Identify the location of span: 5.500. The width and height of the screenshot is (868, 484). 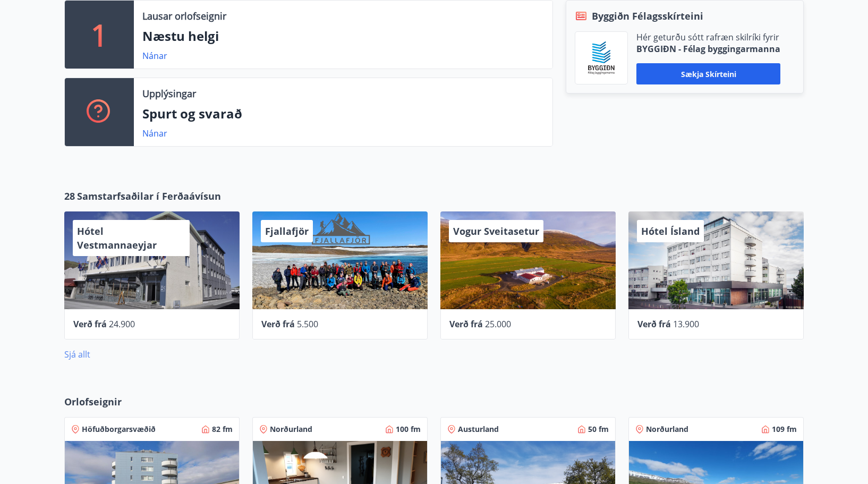
(307, 324).